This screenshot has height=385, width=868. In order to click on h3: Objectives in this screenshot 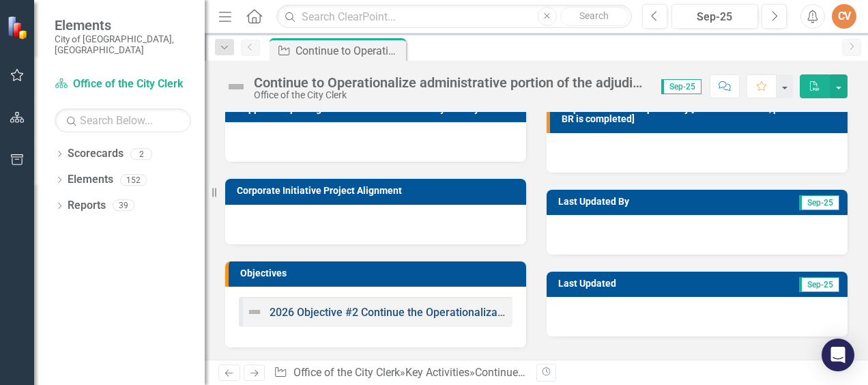, I will do `click(379, 273)`.